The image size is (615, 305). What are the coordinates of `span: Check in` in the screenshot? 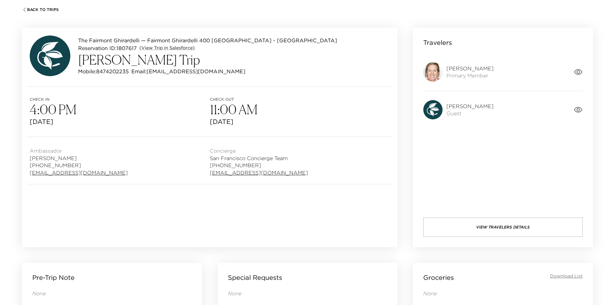 It's located at (120, 99).